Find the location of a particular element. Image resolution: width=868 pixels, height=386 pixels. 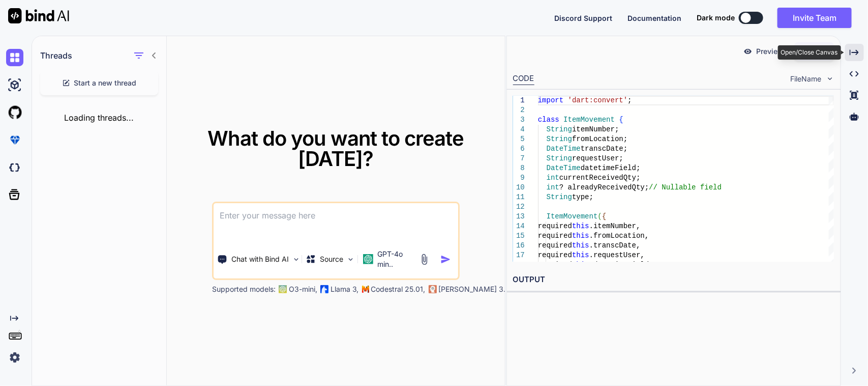

span: type; is located at coordinates (583, 197).